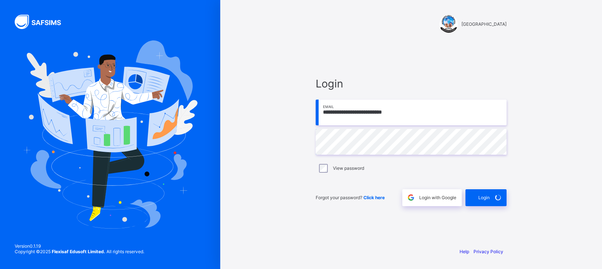  I want to click on label: View password, so click(349, 168).